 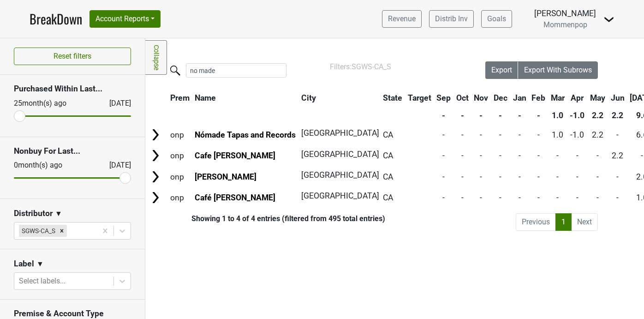 What do you see at coordinates (73, 313) in the screenshot?
I see `h3: Premise & Account Type` at bounding box center [73, 313].